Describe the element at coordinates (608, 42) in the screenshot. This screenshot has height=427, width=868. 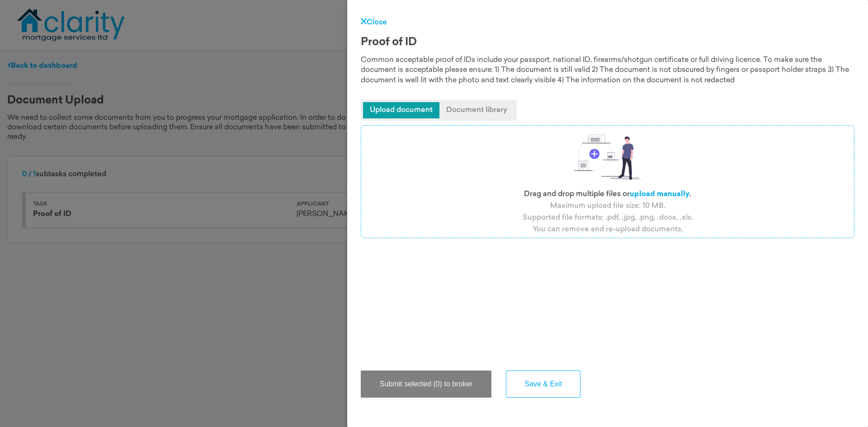
I see `div: Proof of ID` at that location.